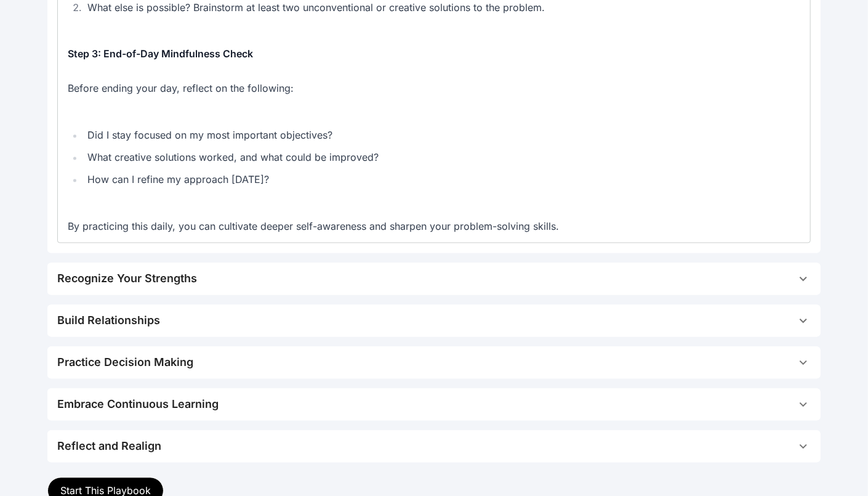 Image resolution: width=868 pixels, height=496 pixels. What do you see at coordinates (109, 321) in the screenshot?
I see `div: Build Relationships` at bounding box center [109, 321].